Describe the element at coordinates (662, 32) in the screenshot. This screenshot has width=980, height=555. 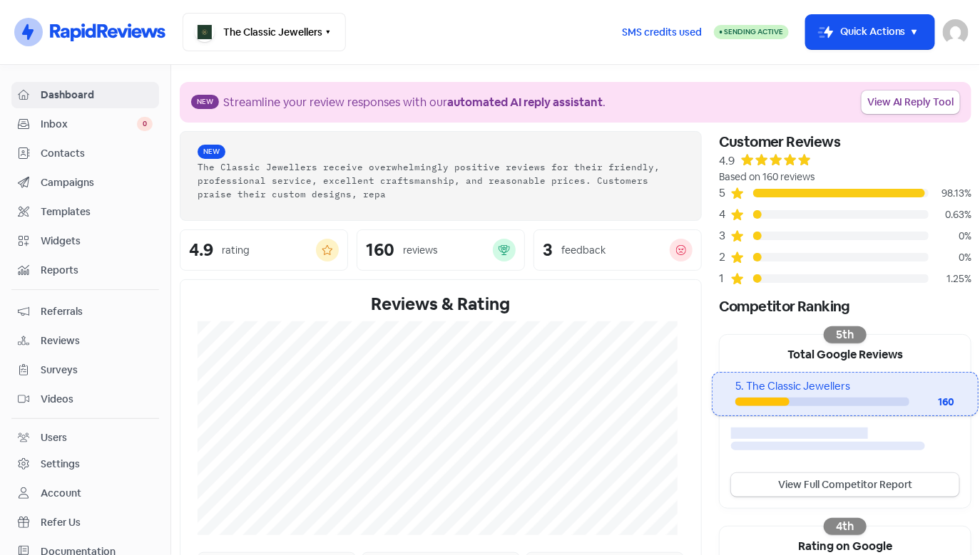
I see `span: SMS credits used` at that location.